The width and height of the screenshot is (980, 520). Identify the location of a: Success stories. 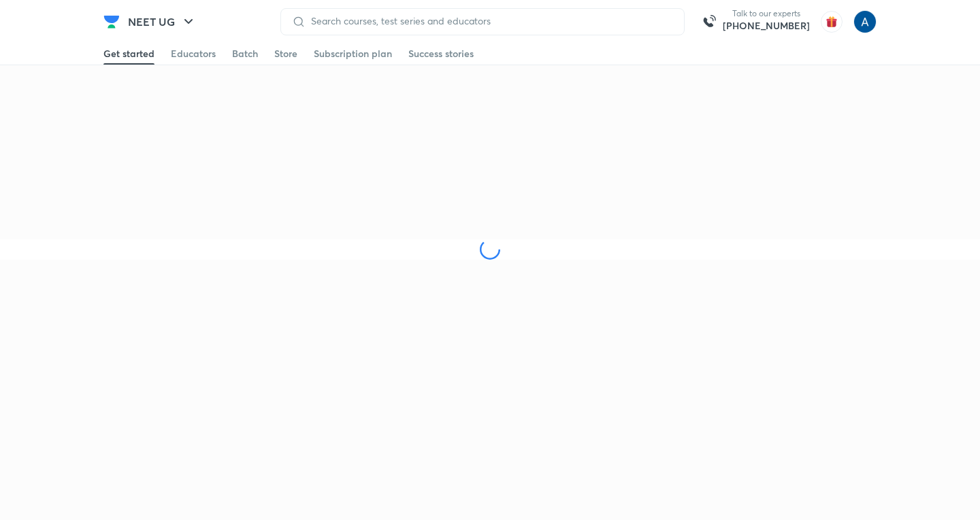
(441, 54).